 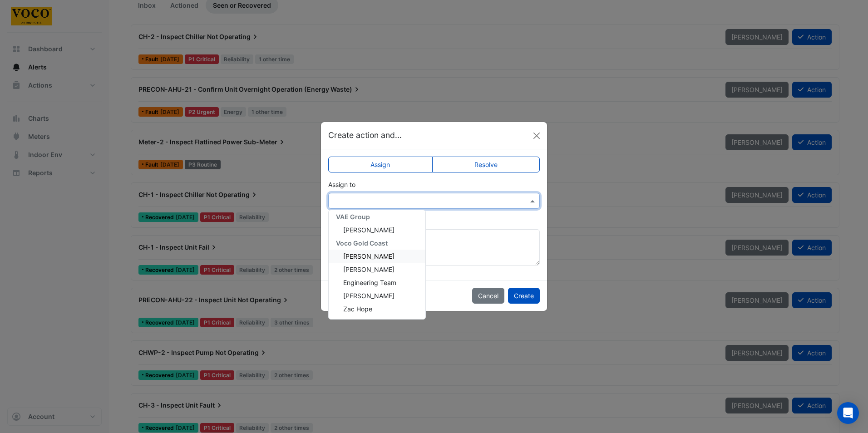 What do you see at coordinates (342, 184) in the screenshot?
I see `label: Assign to` at bounding box center [342, 184].